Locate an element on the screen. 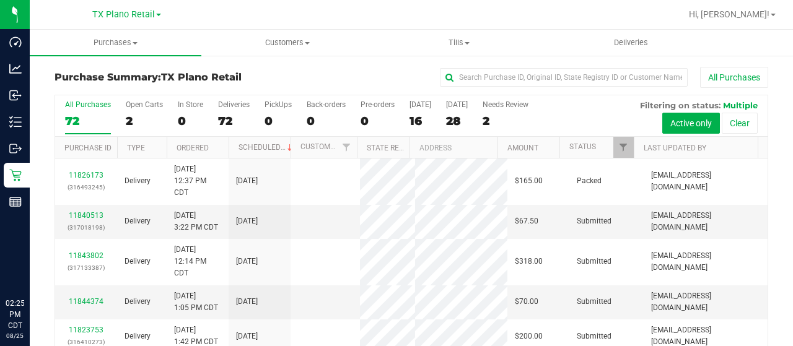  inline-svg: Retail is located at coordinates (15, 175).